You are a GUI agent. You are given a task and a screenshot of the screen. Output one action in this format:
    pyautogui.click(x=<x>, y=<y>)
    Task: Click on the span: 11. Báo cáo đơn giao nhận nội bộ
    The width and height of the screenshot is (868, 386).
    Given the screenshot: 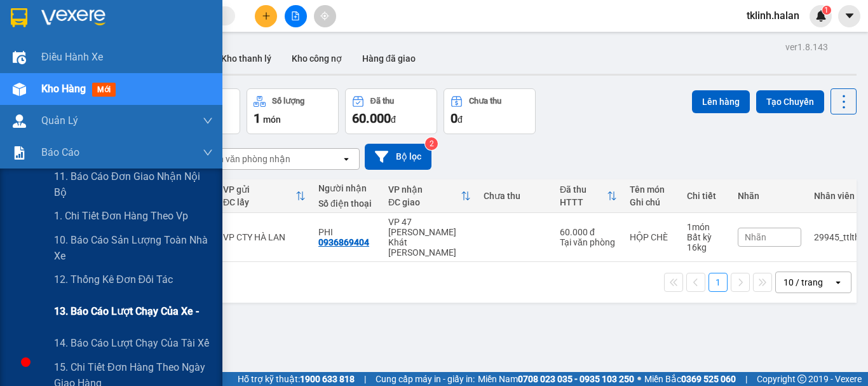 What is the action you would take?
    pyautogui.click(x=134, y=184)
    